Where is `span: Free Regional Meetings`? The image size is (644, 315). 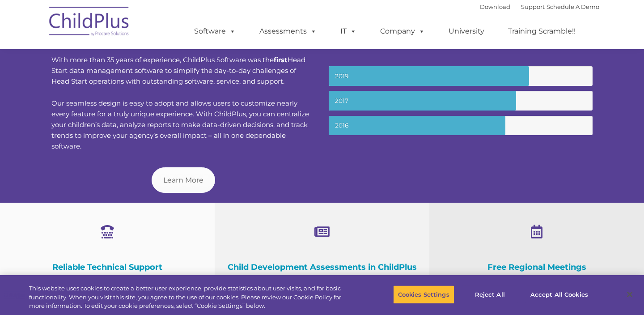
span: Free Regional Meetings is located at coordinates (536, 267).